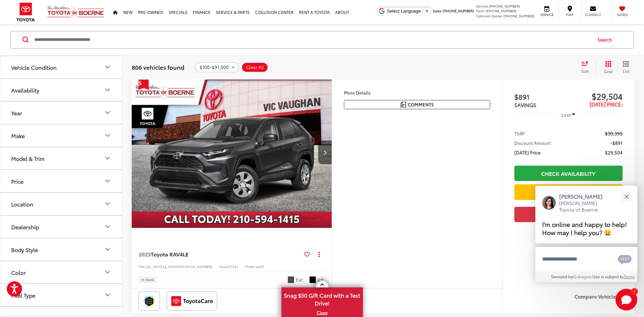 This screenshot has width=644, height=317. What do you see at coordinates (217, 67) in the screenshot?
I see `button: remove 100-91000` at bounding box center [217, 67].